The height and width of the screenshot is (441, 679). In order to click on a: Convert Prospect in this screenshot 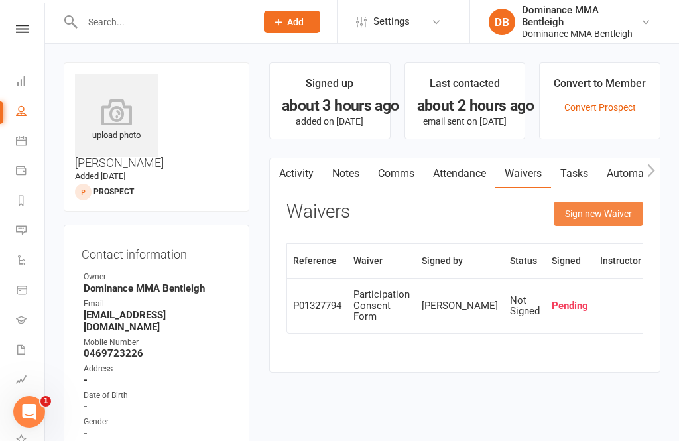, I will do `click(600, 107)`.